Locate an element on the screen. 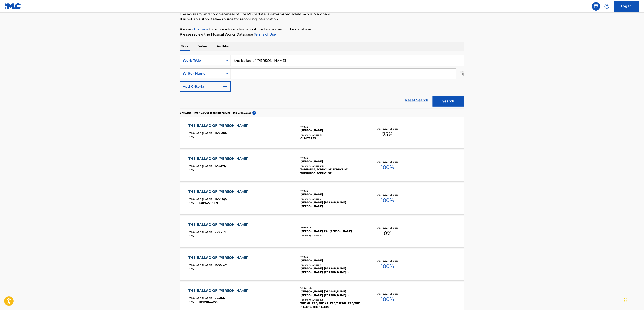 Image resolution: width=644 pixels, height=310 pixels. a: click here is located at coordinates (200, 29).